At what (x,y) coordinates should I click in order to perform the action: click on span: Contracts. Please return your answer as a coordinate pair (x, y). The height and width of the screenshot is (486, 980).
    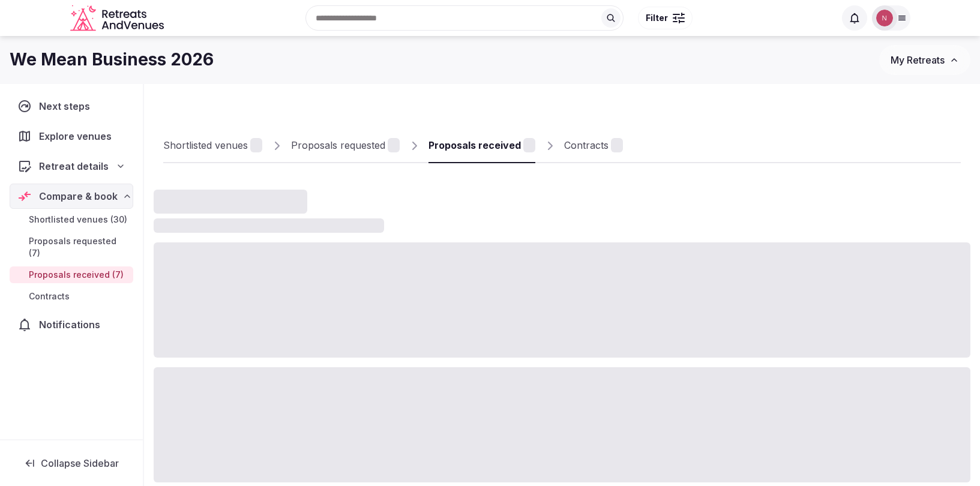
    Looking at the image, I should click on (49, 296).